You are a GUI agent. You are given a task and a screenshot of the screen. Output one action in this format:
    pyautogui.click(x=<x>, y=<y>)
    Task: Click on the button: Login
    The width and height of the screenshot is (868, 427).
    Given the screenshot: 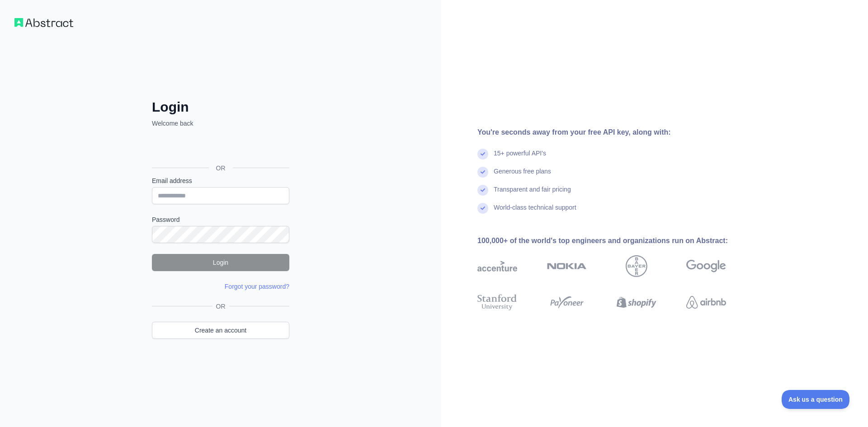 What is the action you would take?
    pyautogui.click(x=220, y=262)
    